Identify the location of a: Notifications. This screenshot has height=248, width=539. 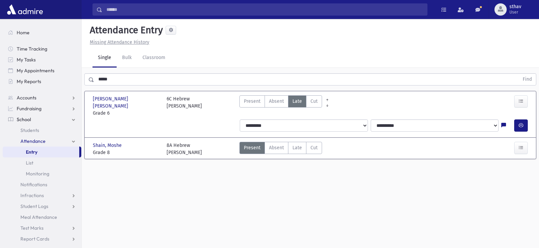
(42, 185).